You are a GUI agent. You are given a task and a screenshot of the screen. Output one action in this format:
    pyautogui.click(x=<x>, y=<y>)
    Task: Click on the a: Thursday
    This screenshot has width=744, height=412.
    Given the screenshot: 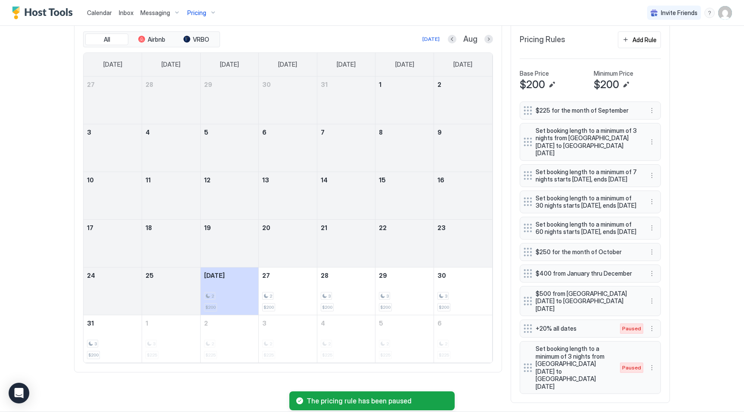 What is the action you would take?
    pyautogui.click(x=346, y=65)
    